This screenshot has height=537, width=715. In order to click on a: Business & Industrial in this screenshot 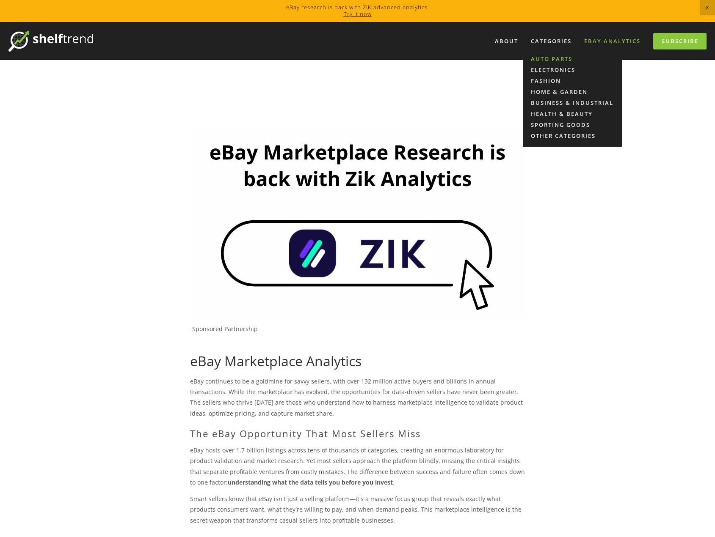, I will do `click(572, 103)`.